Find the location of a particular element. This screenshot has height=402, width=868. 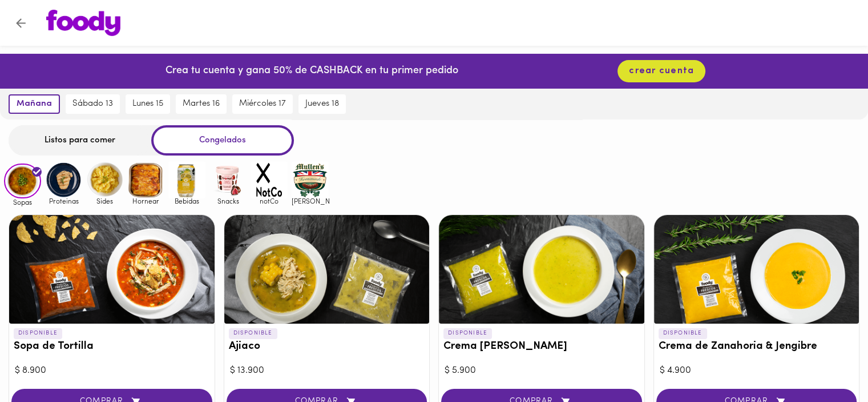

button: Volver is located at coordinates (20, 23).